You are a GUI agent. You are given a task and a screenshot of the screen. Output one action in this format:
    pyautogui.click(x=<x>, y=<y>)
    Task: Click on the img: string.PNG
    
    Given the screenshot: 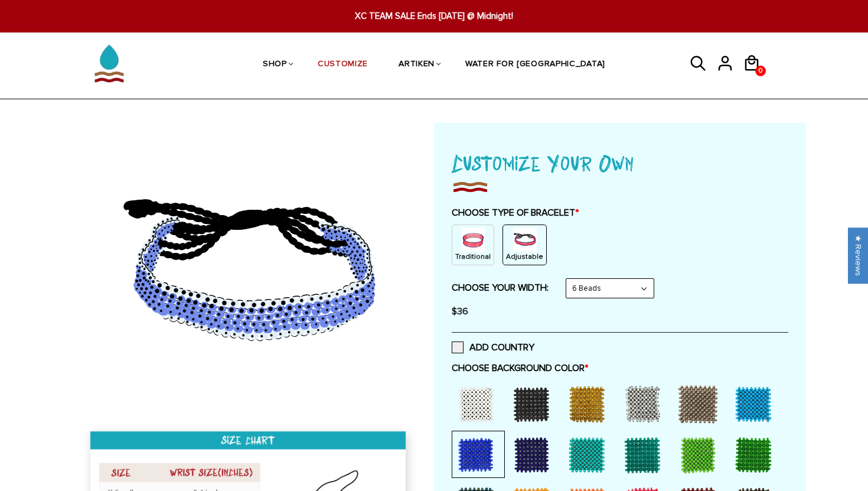 What is the action you would take?
    pyautogui.click(x=525, y=240)
    